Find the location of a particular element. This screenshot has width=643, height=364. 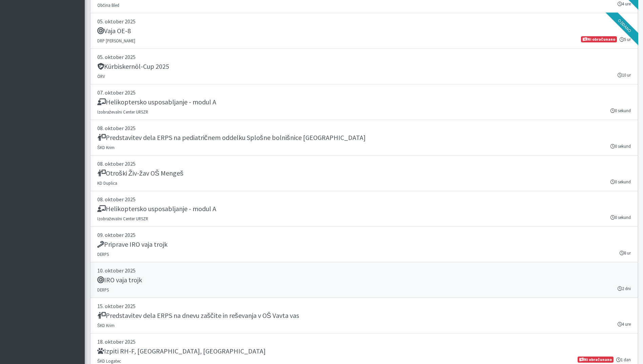

h5: Vaja OE-8 is located at coordinates (114, 31).